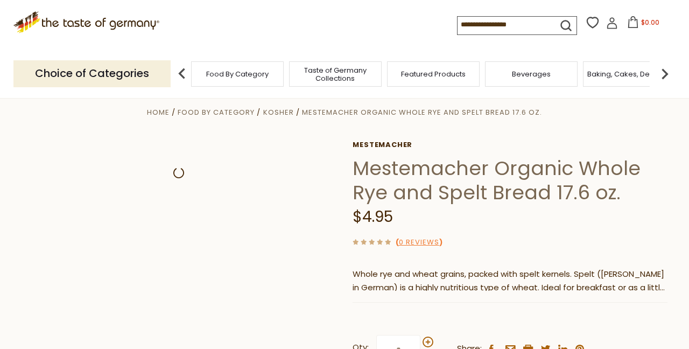 The height and width of the screenshot is (349, 689). I want to click on a: Beverages, so click(531, 74).